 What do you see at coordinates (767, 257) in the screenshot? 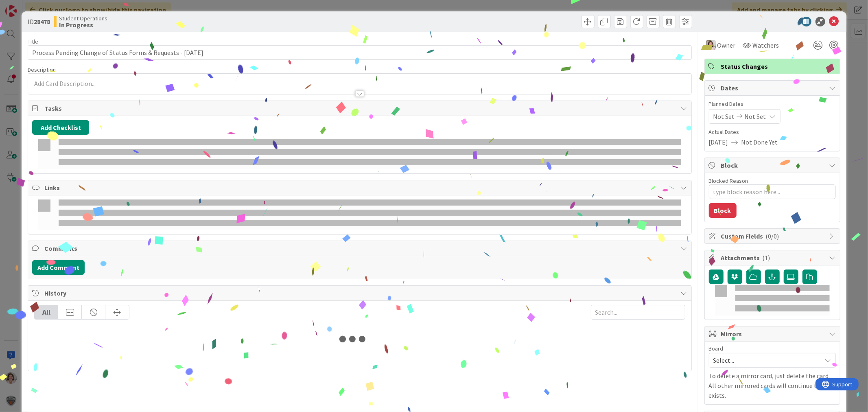
I see `span: ( 1 )` at bounding box center [767, 257].